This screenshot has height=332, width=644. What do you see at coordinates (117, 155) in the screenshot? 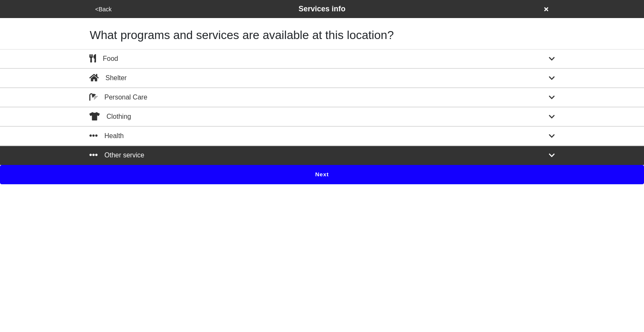
I see `div: Other service` at bounding box center [117, 155].